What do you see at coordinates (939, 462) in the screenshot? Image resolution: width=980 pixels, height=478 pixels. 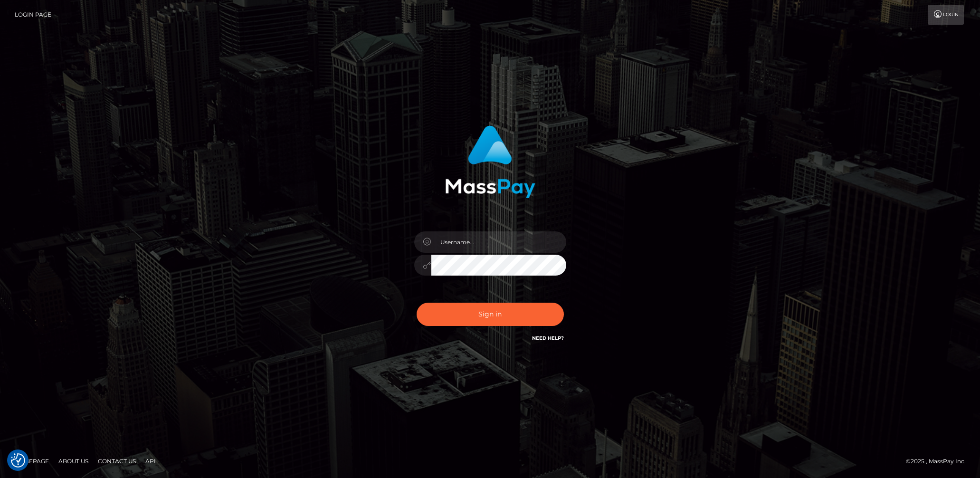 I see `div: © 2025 , MassPay Inc.` at bounding box center [939, 462].